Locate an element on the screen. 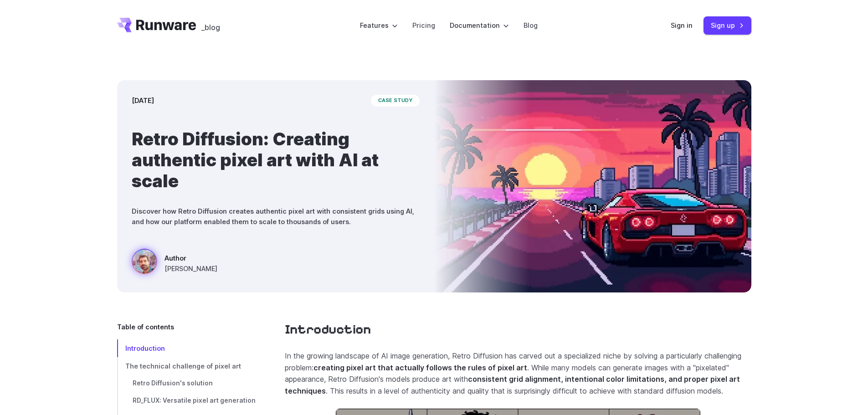  span: case study is located at coordinates (395, 101).